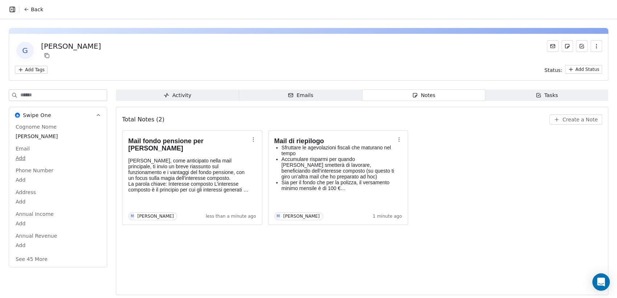 The width and height of the screenshot is (617, 298). I want to click on button: Create a Note, so click(575, 119).